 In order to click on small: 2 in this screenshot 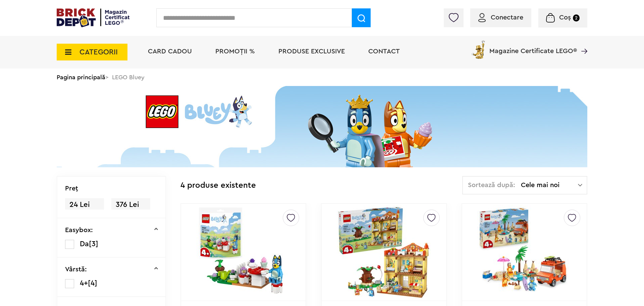, I will do `click(576, 18)`.